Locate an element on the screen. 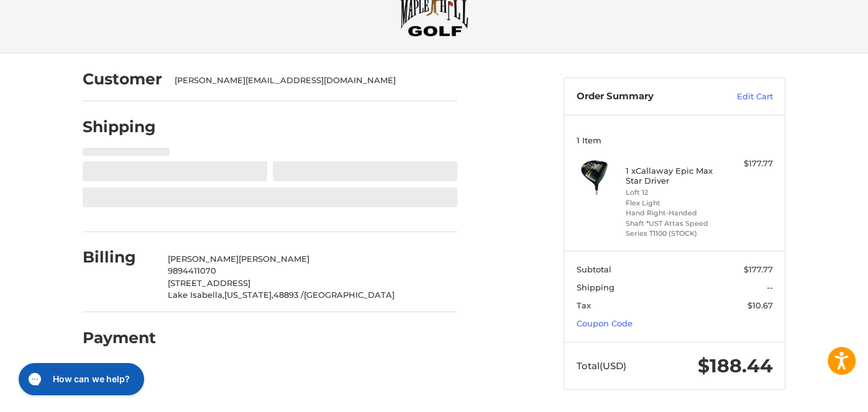  li: Shaft *UST Attas Speed Series T1100 (STOCK) is located at coordinates (673, 228).